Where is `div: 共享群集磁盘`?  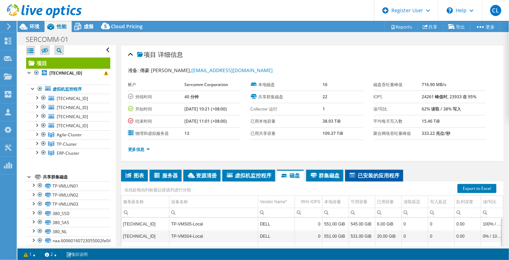
div: 共享群集磁盘 is located at coordinates (77, 177).